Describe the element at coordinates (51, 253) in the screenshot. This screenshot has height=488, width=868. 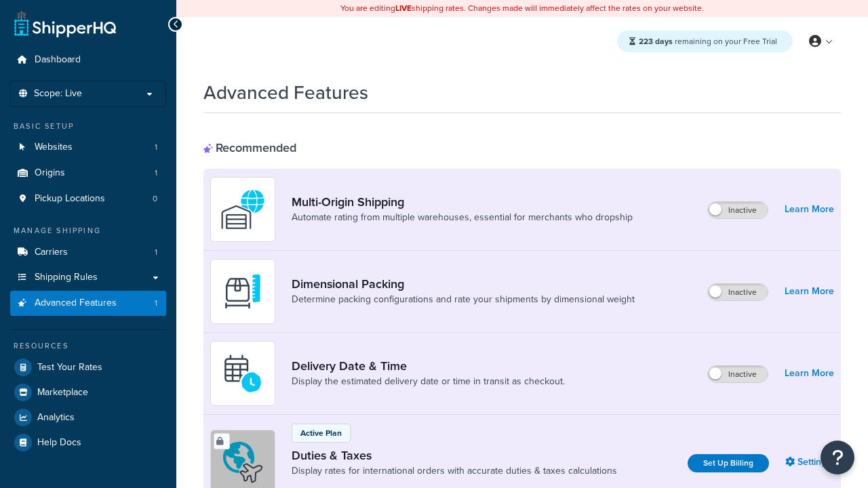
I see `span: Carriers` at that location.